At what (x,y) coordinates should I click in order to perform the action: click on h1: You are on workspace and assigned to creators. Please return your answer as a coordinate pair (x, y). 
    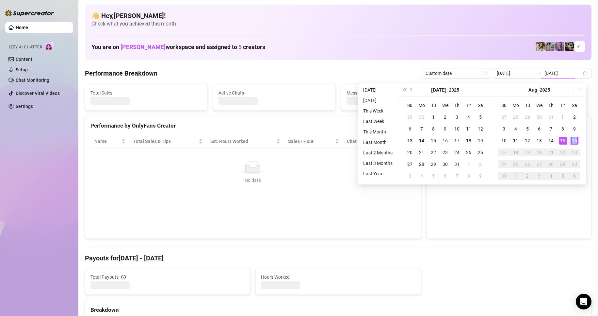
    Looking at the image, I should click on (178, 47).